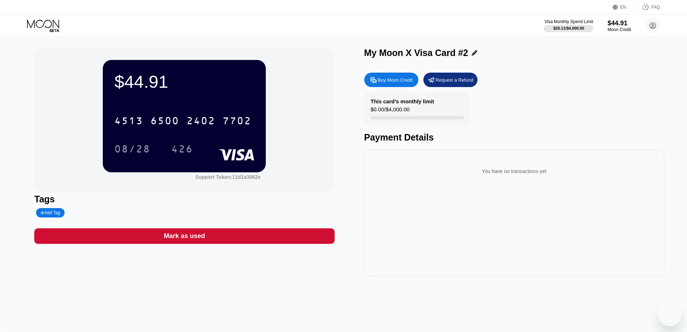  Describe the element at coordinates (184, 236) in the screenshot. I see `div: Mark as used` at that location.